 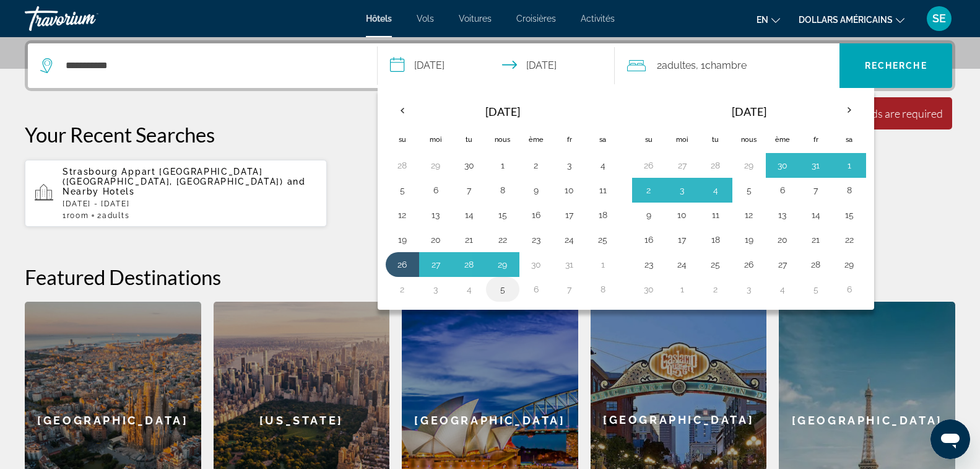 What do you see at coordinates (782, 215) in the screenshot?
I see `button: Day 15` at bounding box center [782, 215].